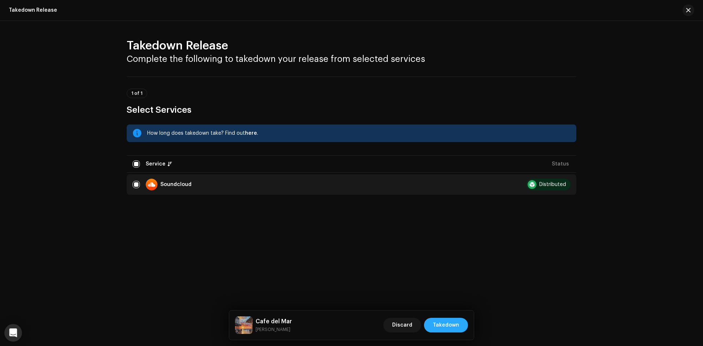  I want to click on div: Soundcloud, so click(176, 185).